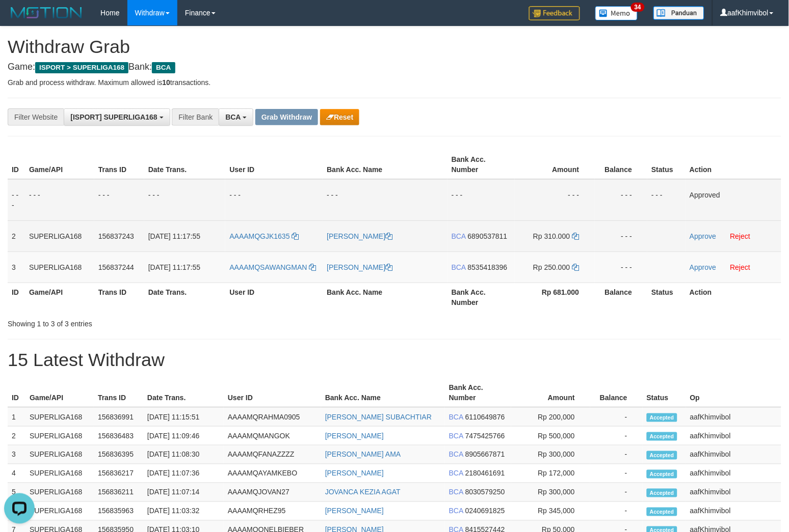 The image size is (789, 532). What do you see at coordinates (272, 492) in the screenshot?
I see `td: AAAAMQJOVAN27` at bounding box center [272, 492].